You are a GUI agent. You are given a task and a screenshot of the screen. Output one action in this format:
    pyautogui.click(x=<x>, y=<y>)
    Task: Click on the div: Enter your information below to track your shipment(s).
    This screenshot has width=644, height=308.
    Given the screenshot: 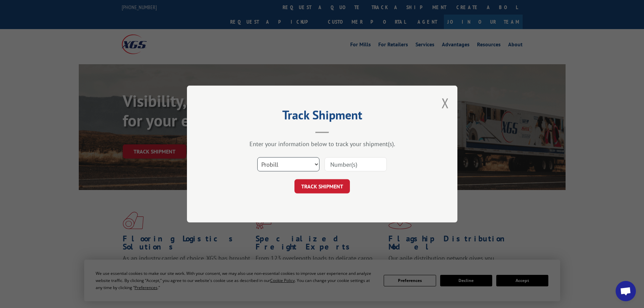 What is the action you would take?
    pyautogui.click(x=322, y=144)
    